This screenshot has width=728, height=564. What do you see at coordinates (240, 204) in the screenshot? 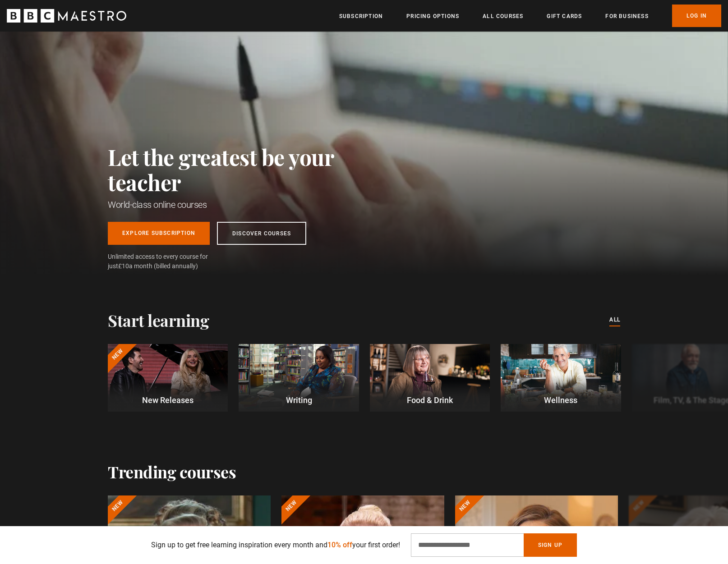
I see `h1: World-class online courses` at bounding box center [240, 204].